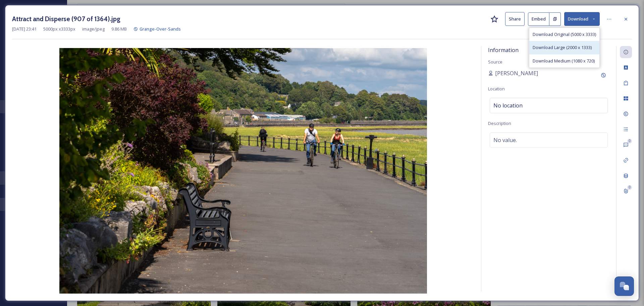  What do you see at coordinates (515, 19) in the screenshot?
I see `button: Share` at bounding box center [515, 19].